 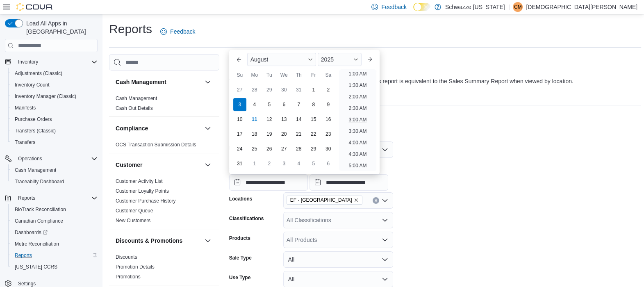 What do you see at coordinates (402, 81) in the screenshot?
I see `div: View sales totals by location for a specified date range. This report is equivalent to the Sales ...` at bounding box center [402, 81].